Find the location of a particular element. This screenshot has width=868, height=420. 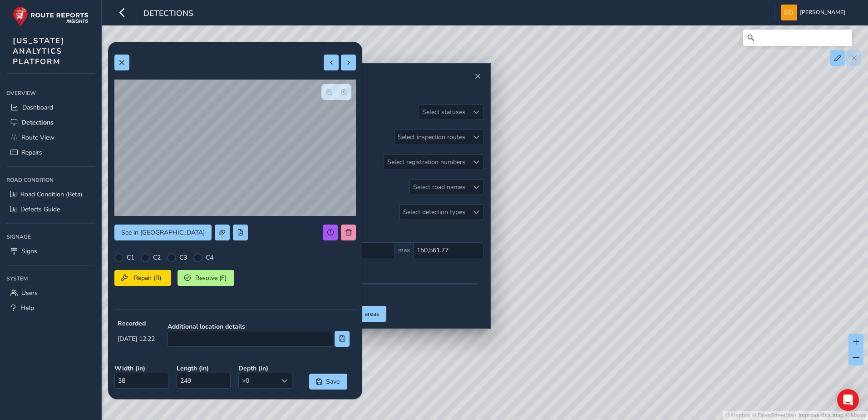

a: Road Condition (Beta) is located at coordinates (50, 194).